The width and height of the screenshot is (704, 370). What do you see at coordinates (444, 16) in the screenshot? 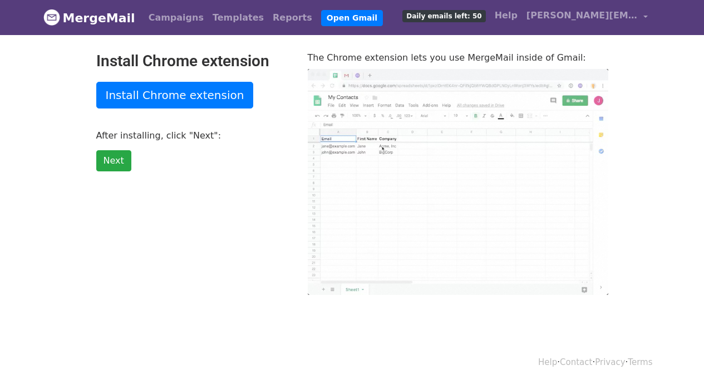
I see `span: Daily emails left: 50` at bounding box center [444, 16].